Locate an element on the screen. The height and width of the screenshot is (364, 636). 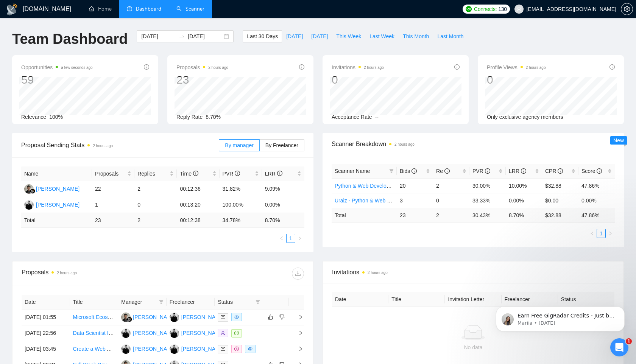
div: Proposals is located at coordinates (92, 273).